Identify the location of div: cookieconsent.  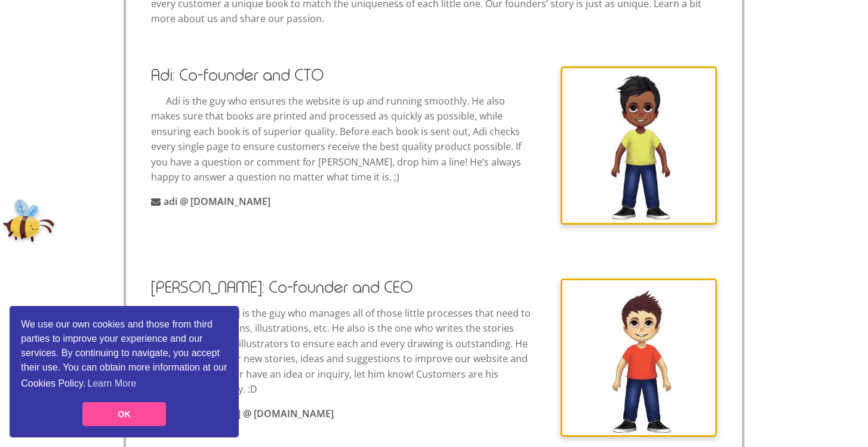
(124, 372).